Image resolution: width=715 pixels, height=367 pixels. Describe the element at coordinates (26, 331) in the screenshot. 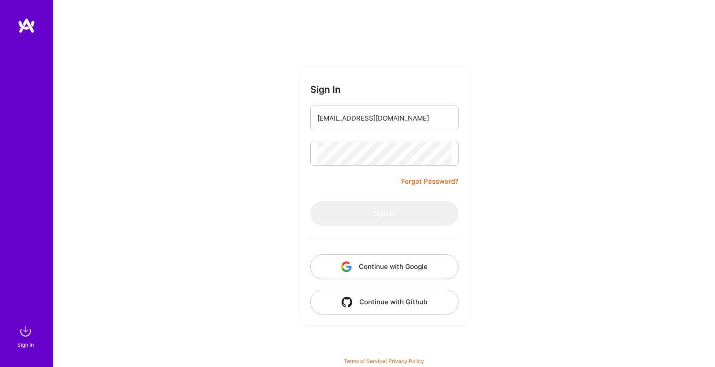

I see `img: sign in` at that location.